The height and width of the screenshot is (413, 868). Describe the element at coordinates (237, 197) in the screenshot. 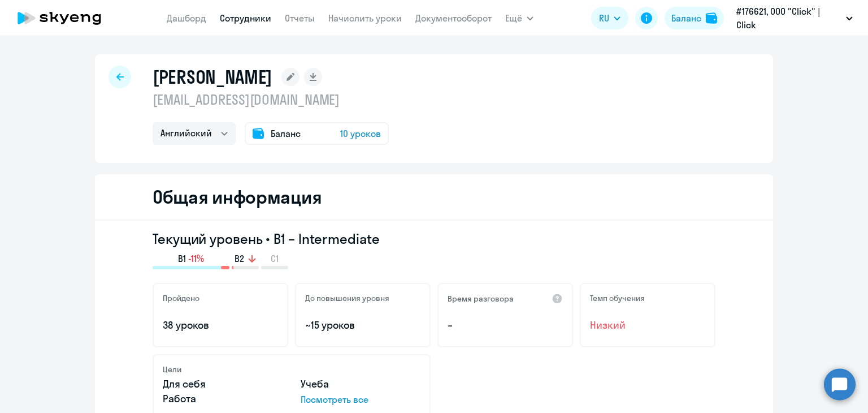

I see `h2: Общая информация` at that location.